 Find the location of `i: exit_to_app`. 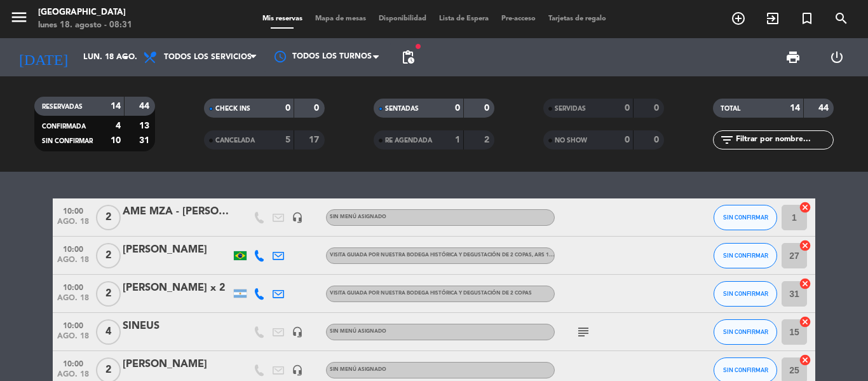

i: exit_to_app is located at coordinates (773, 19).